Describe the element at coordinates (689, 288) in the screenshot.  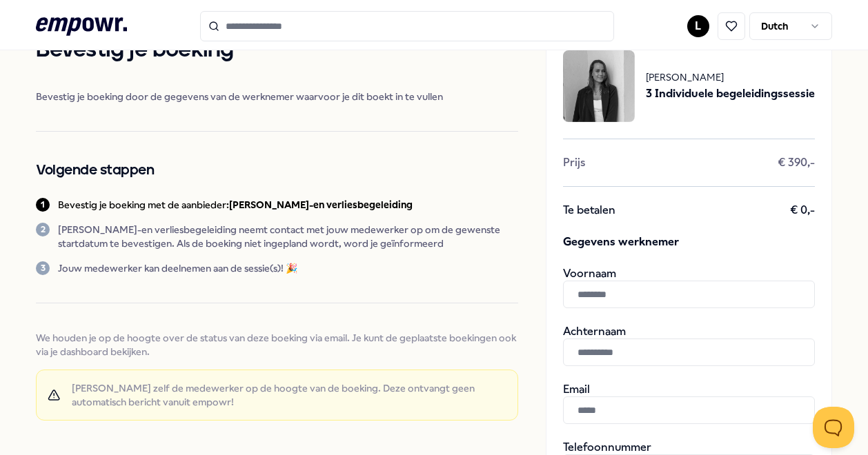
I see `div: Voornaam` at that location.